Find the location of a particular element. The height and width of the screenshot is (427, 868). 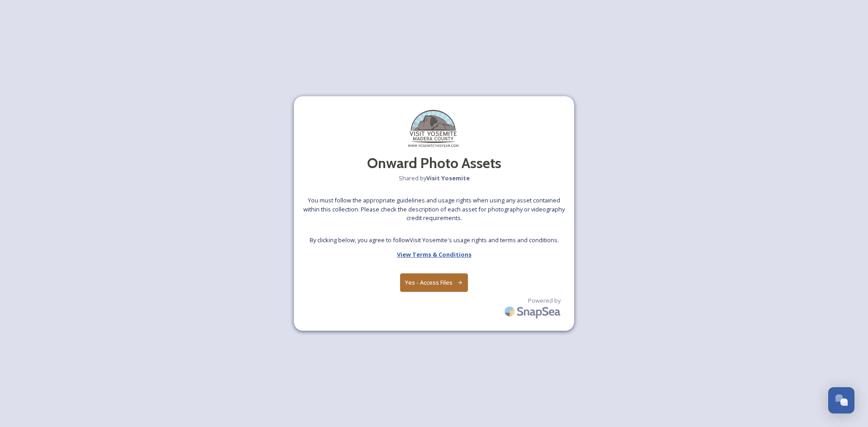

h2: Onward Photo Assets is located at coordinates (434, 163).